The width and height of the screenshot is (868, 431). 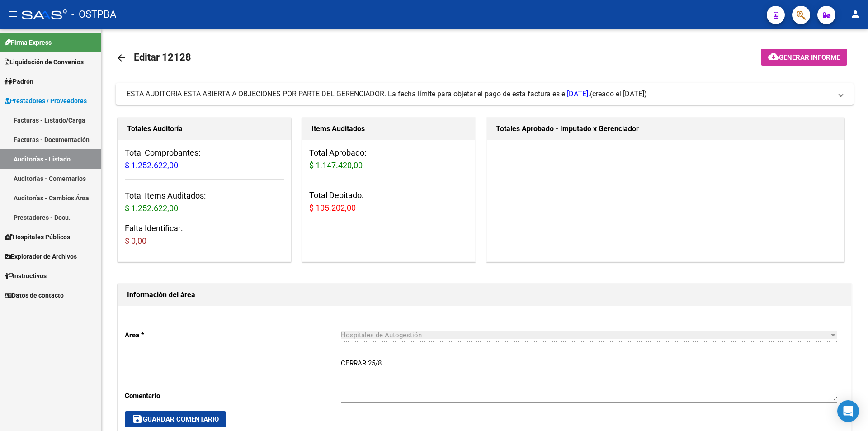 I want to click on span: Generar informe, so click(x=810, y=58).